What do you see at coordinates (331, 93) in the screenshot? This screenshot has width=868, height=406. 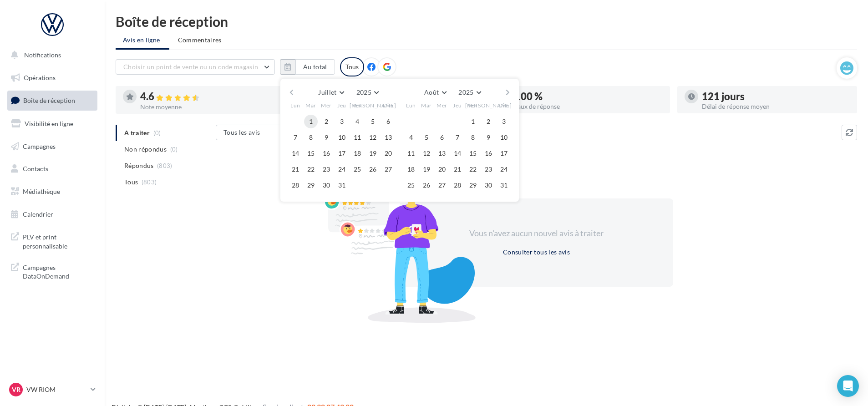 I see `button: Juillet` at bounding box center [331, 93].